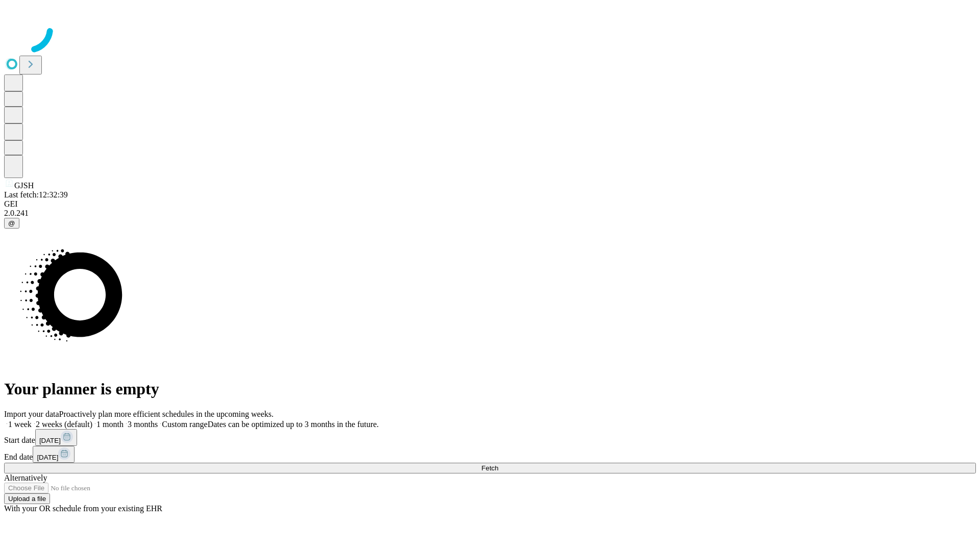  I want to click on span: 2 weeks (default), so click(64, 424).